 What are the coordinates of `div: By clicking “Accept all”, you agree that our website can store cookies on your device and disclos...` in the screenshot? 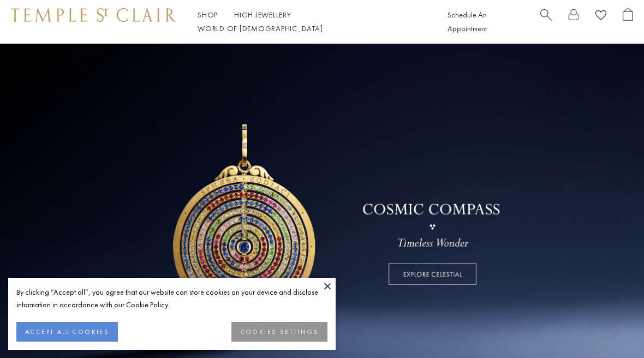 It's located at (172, 299).